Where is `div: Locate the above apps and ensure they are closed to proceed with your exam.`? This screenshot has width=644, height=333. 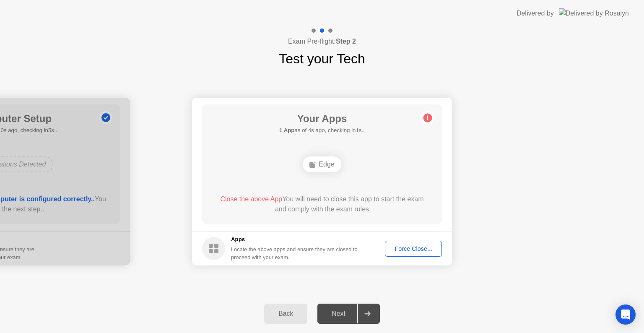
div: Locate the above apps and ensure they are closed to proceed with your exam. is located at coordinates (294, 253).